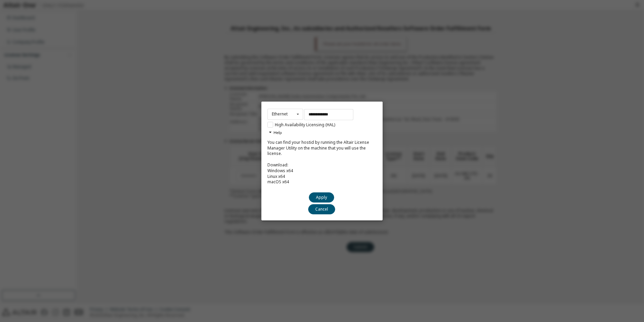 This screenshot has width=644, height=322. I want to click on div: Help, so click(322, 133).